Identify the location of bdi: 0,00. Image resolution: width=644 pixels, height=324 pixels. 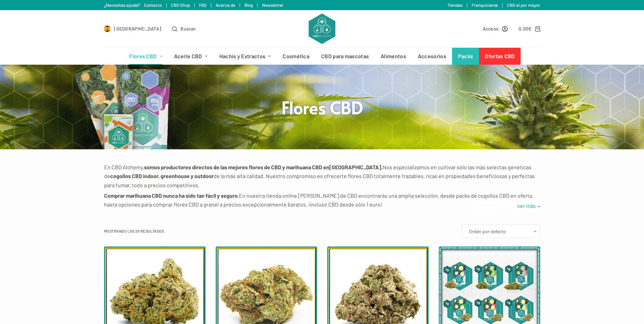
(525, 29).